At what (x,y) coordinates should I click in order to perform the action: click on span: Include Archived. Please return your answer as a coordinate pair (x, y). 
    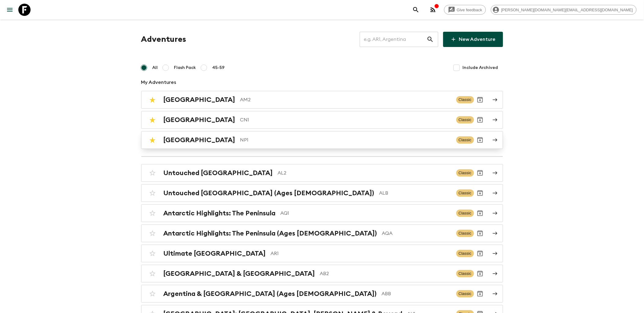
    Looking at the image, I should click on (480, 67).